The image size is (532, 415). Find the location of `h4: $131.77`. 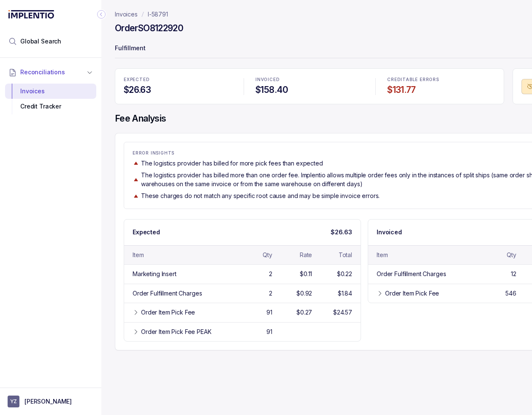

h4: $131.77 is located at coordinates (441, 90).